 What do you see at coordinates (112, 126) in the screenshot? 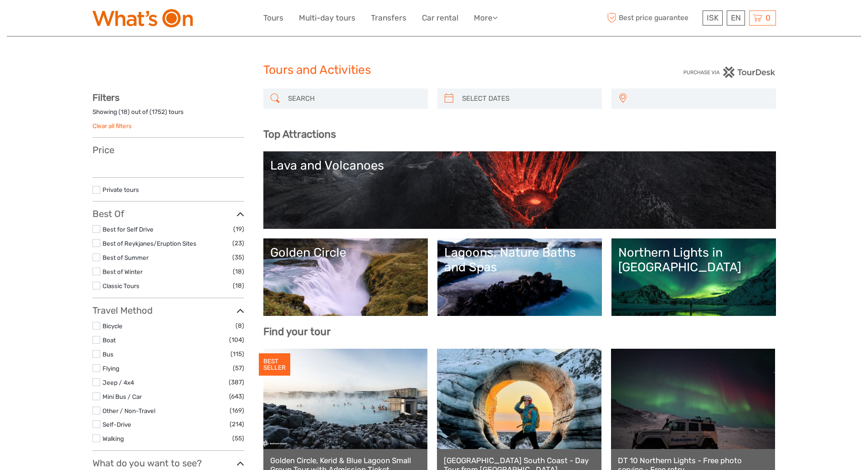
I see `a: Clear all filters` at bounding box center [112, 126].